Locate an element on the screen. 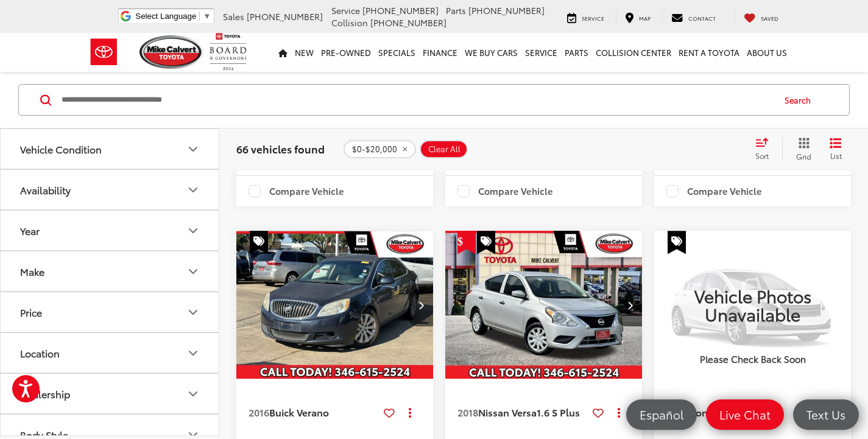 The width and height of the screenshot is (868, 439). button: List View is located at coordinates (836, 149).